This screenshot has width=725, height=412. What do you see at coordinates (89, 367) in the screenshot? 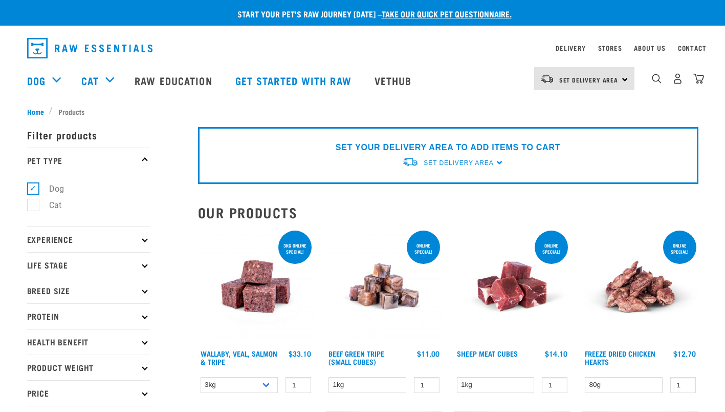
I see `p: Product Weight` at bounding box center [89, 367].